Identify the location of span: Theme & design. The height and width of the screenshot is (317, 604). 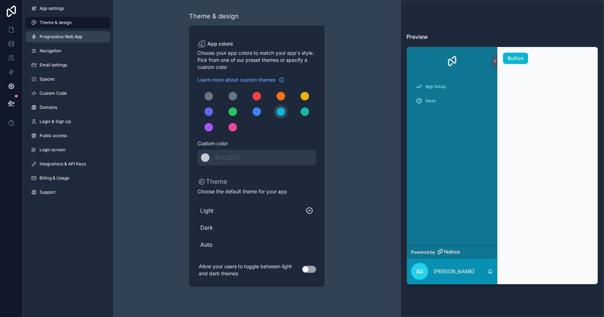
(55, 23).